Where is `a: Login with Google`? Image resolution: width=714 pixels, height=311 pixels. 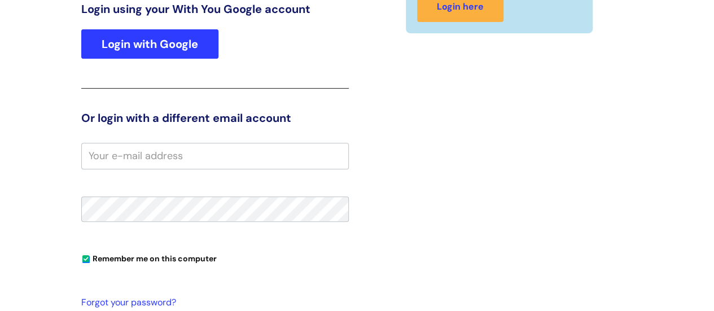
a: Login with Google is located at coordinates (150, 44).